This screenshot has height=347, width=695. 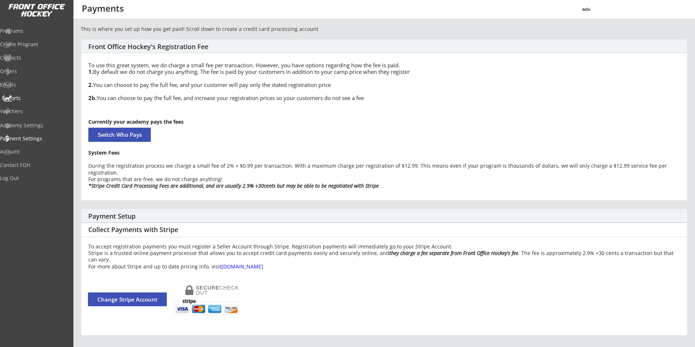 I want to click on strong: System Fees, so click(x=104, y=152).